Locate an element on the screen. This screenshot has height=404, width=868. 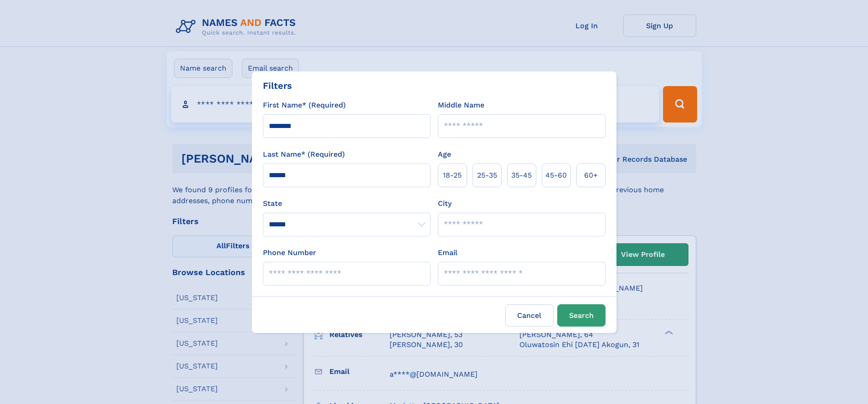
label: State is located at coordinates (347, 204).